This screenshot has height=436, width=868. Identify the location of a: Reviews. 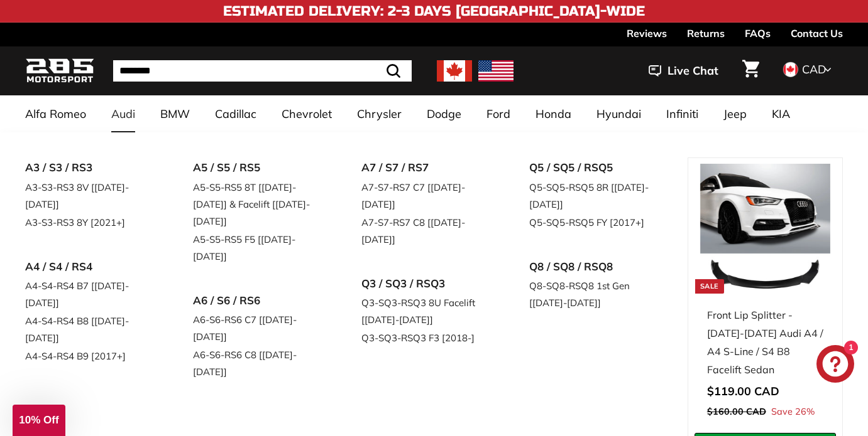
(647, 33).